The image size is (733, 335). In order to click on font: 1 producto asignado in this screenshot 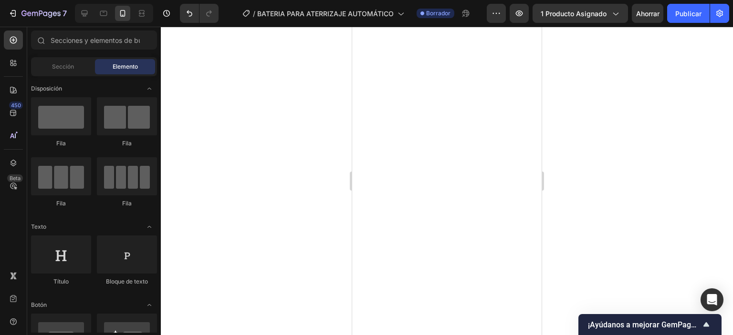, I will do `click(573, 13)`.